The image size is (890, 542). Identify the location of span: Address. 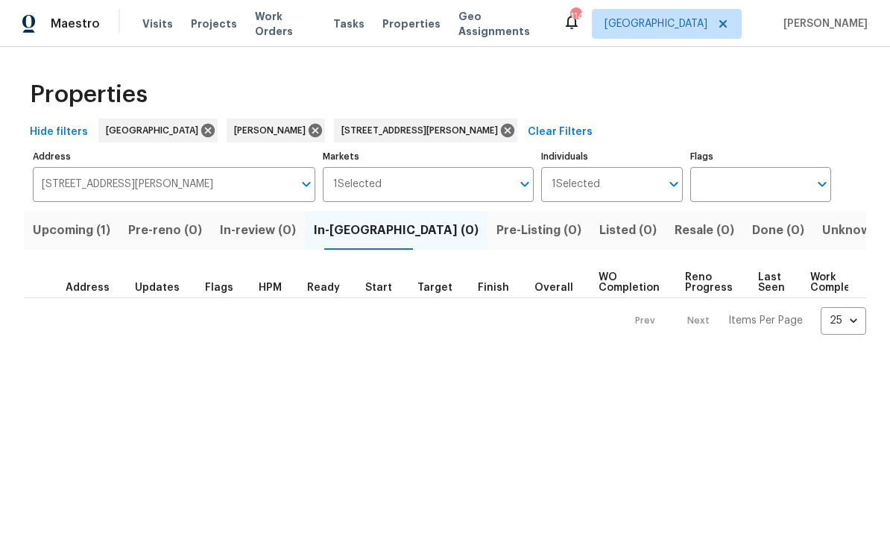
(87, 288).